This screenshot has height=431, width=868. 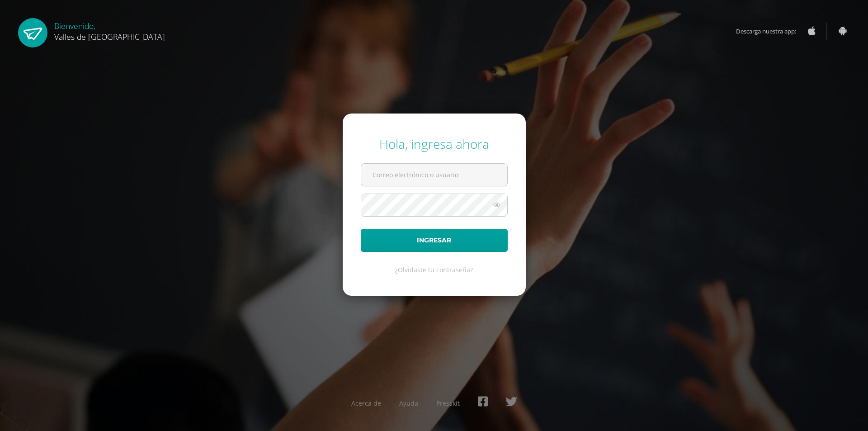 What do you see at coordinates (434, 241) in the screenshot?
I see `button: Ingresar` at bounding box center [434, 241].